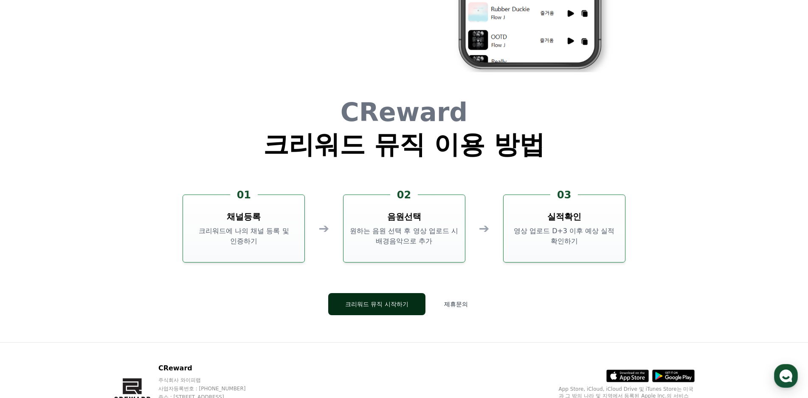  Describe the element at coordinates (244, 195) in the screenshot. I see `div: 01` at that location.